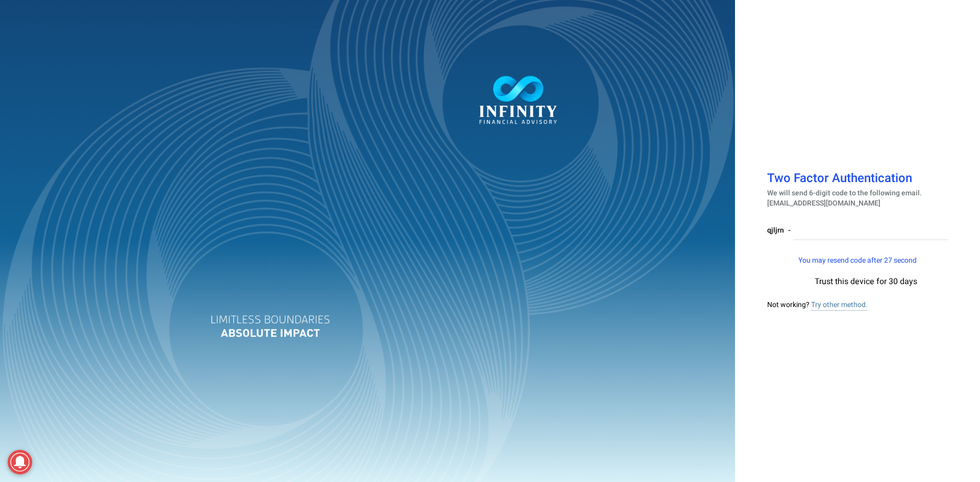  I want to click on span: You may resend code after 27 second, so click(857, 260).